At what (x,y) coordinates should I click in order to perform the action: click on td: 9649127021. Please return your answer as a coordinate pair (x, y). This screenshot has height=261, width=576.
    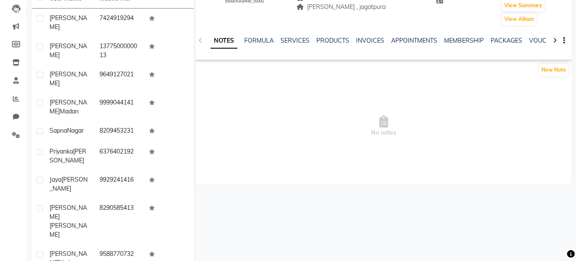
    Looking at the image, I should click on (119, 79).